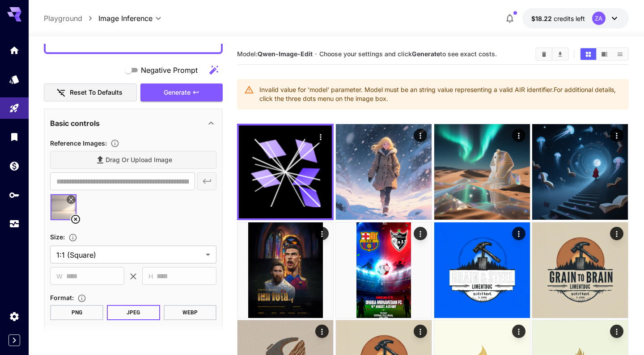 Image resolution: width=644 pixels, height=355 pixels. I want to click on div: Models, so click(15, 79).